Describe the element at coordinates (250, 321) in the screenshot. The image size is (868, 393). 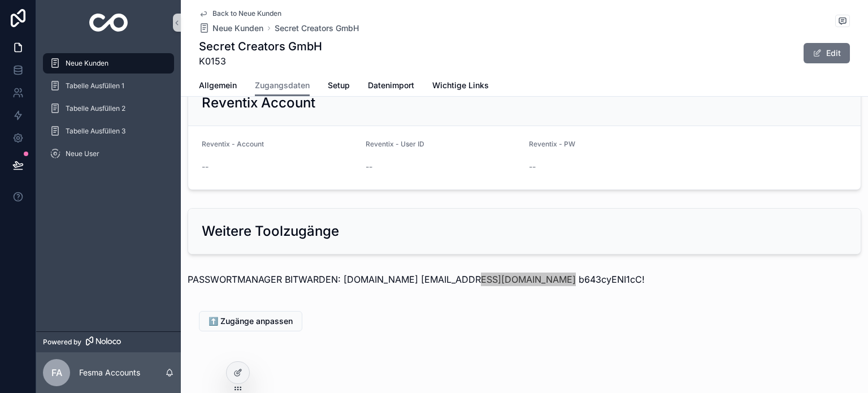
I see `span: ⬆️ Zugänge anpassen` at that location.